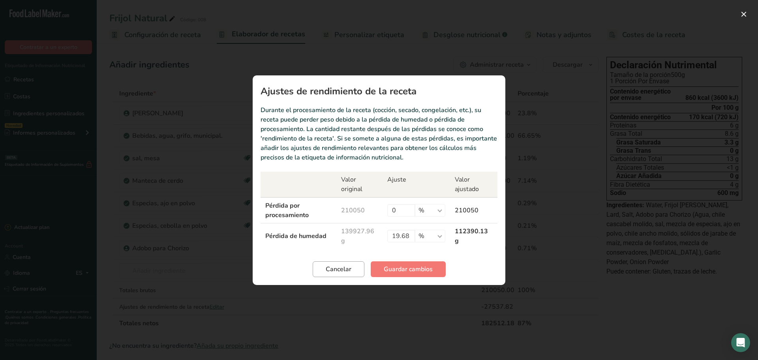  Describe the element at coordinates (379, 134) in the screenshot. I see `p: Durante el procesamiento de la receta (cocción, secado, congelación, etc.), su receta puede perde...` at that location.